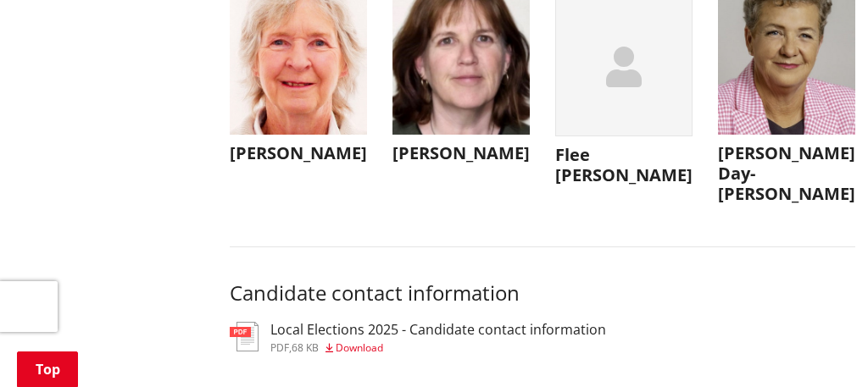 This screenshot has height=387, width=868. Describe the element at coordinates (439, 329) in the screenshot. I see `h3: Local Elections 2025 - Candidate contact information` at that location.